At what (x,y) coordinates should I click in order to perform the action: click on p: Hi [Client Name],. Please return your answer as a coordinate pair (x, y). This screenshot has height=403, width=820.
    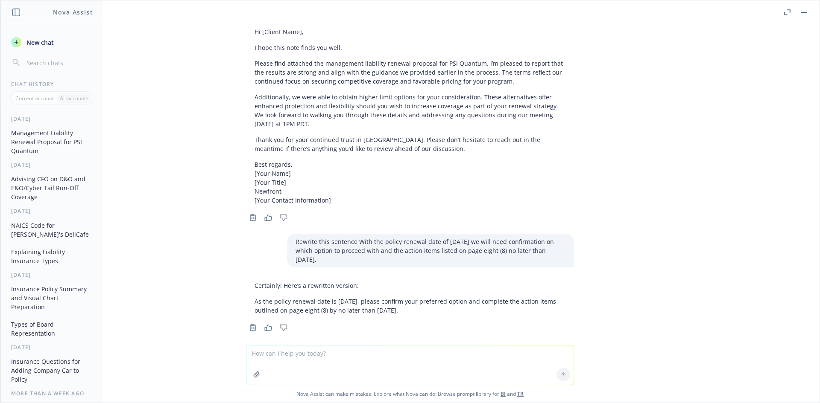
    Looking at the image, I should click on (410, 32).